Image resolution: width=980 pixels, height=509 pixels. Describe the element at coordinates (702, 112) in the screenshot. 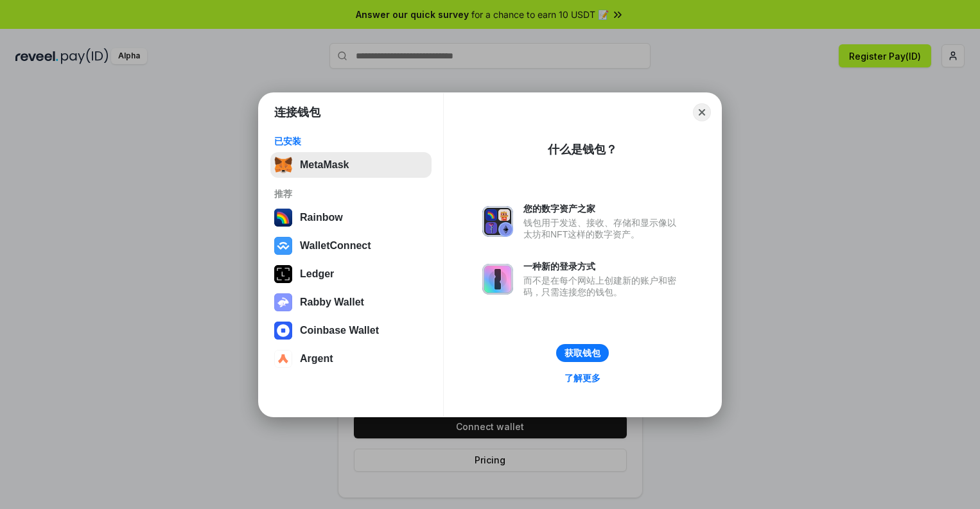

I see `button: Close` at that location.